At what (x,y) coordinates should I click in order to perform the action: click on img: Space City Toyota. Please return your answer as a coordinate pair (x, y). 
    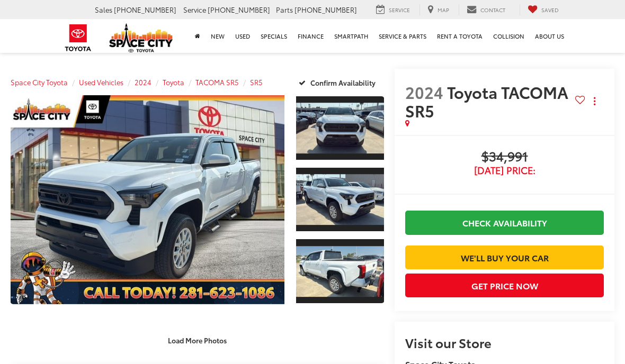
    Looking at the image, I should click on (141, 38).